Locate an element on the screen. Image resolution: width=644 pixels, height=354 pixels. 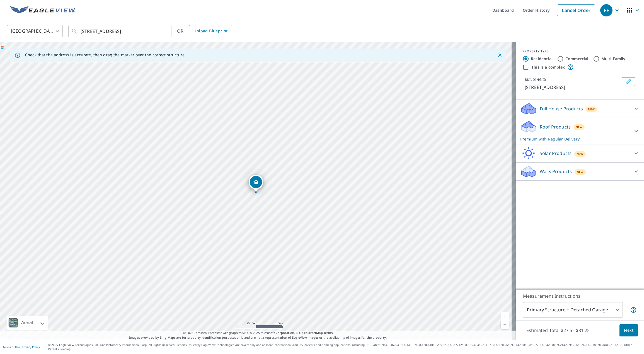
div: OR is located at coordinates (205, 31).